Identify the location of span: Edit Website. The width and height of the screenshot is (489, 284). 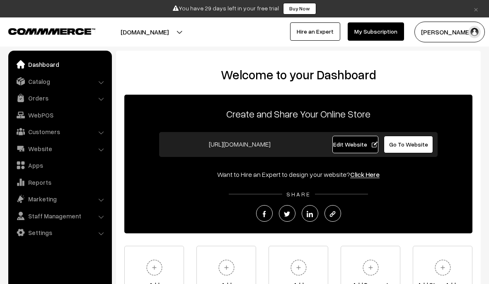
(355, 144).